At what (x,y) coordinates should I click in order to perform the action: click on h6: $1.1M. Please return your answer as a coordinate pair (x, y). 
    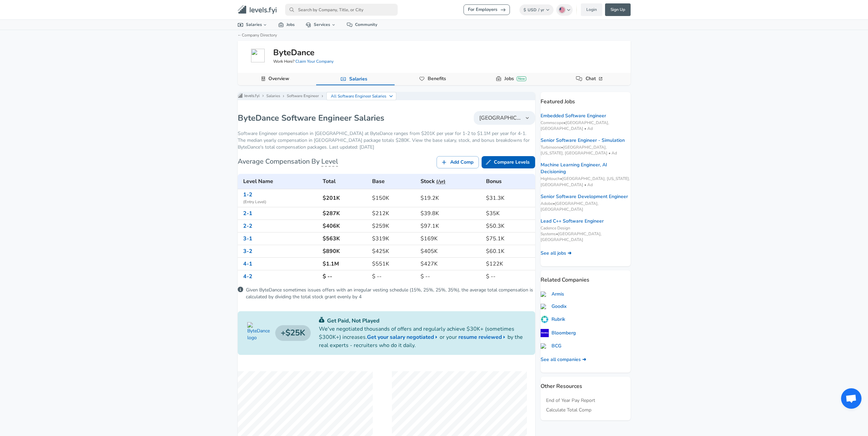
    Looking at the image, I should click on (344, 264).